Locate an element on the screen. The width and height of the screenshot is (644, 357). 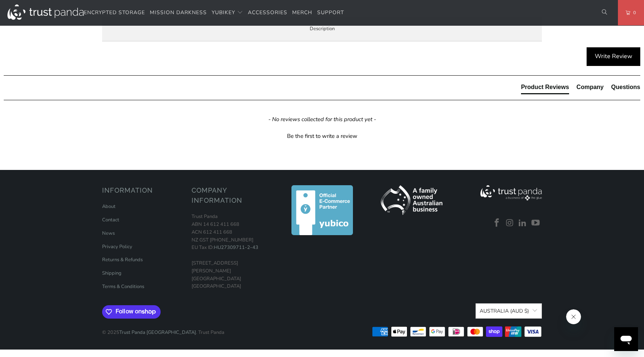
div: Product Reviews is located at coordinates (545, 87).